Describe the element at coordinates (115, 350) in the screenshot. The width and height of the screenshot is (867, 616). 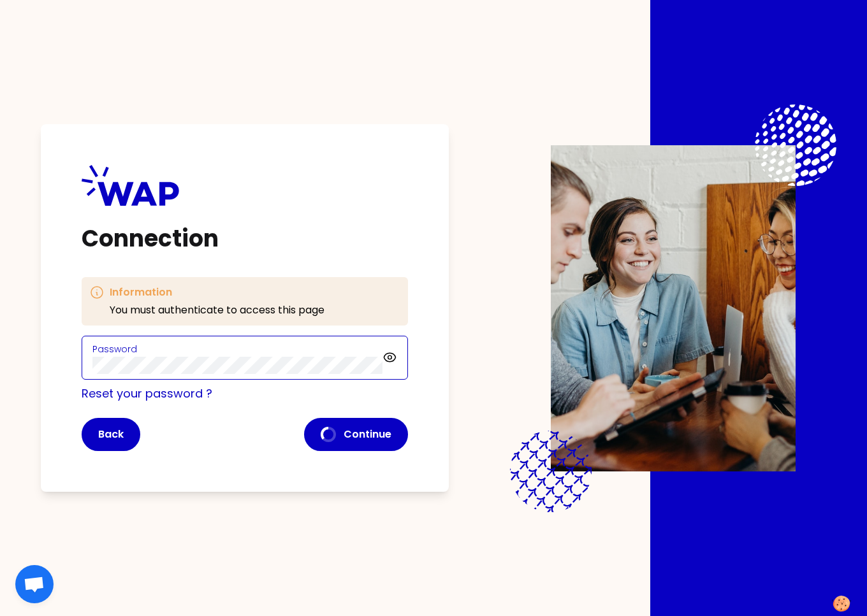
I see `label: Password` at that location.